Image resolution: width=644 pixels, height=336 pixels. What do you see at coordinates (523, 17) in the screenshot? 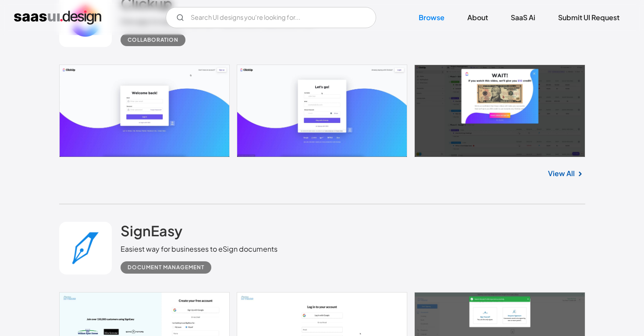
I see `a: SaaS Ai` at bounding box center [523, 17].